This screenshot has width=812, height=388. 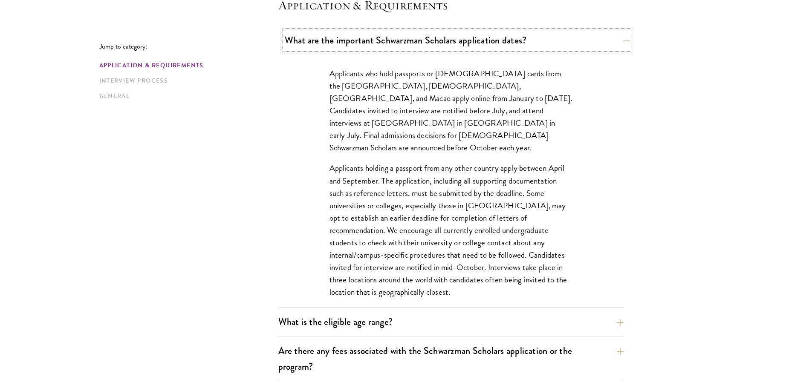 I want to click on button: Are there any fees associated with the Schwarzman Scholars application or the program?, so click(x=451, y=359).